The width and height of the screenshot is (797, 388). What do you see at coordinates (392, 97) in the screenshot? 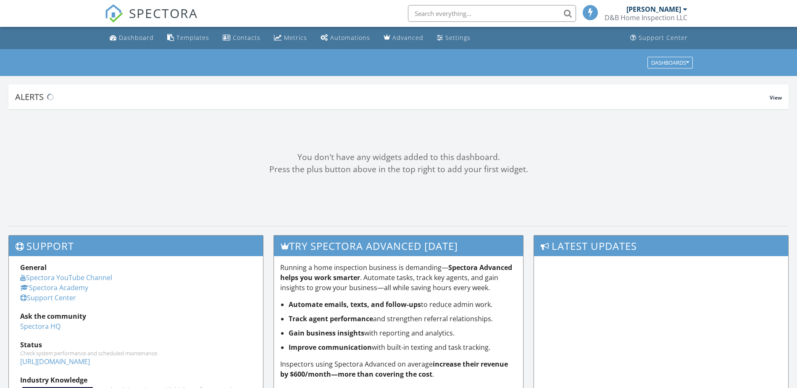
I see `div: Alerts` at bounding box center [392, 97].